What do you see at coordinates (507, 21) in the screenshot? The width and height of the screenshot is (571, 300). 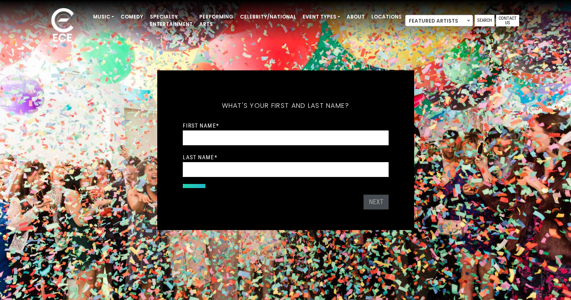 I see `a: Contact Us` at bounding box center [507, 21].